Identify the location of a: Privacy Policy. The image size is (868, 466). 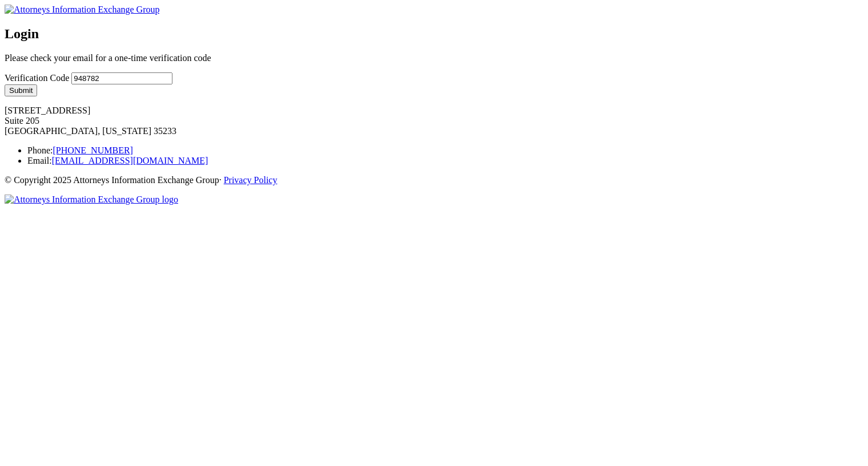
(251, 180).